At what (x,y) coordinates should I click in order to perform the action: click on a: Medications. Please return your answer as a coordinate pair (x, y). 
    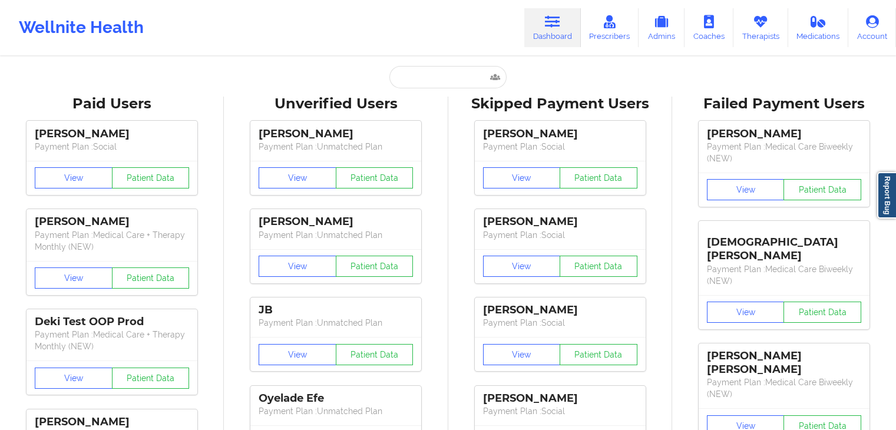
    Looking at the image, I should click on (819, 28).